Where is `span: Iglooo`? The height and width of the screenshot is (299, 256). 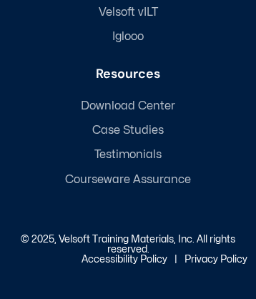 span: Iglooo is located at coordinates (128, 36).